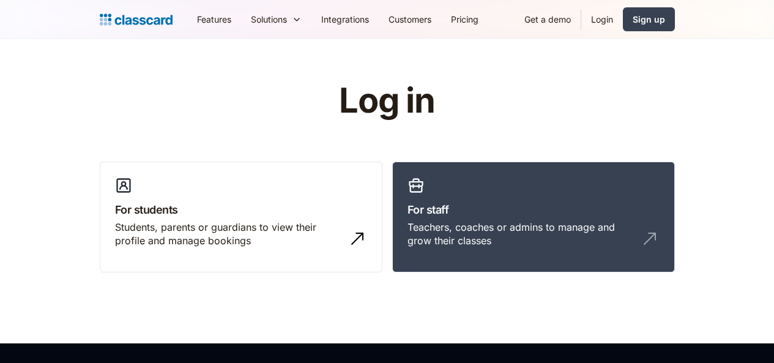 Image resolution: width=774 pixels, height=363 pixels. Describe the element at coordinates (602, 19) in the screenshot. I see `a: Login` at that location.